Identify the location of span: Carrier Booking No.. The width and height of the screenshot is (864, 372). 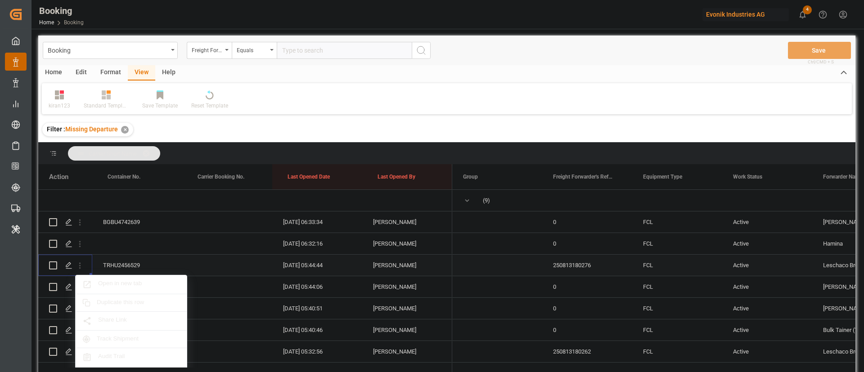
(221, 177).